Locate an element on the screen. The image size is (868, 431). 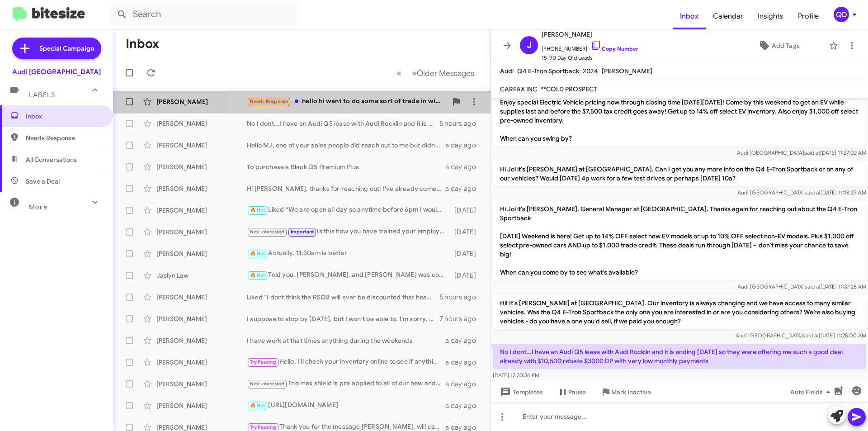
button: Mark Inactive is located at coordinates (625, 392).